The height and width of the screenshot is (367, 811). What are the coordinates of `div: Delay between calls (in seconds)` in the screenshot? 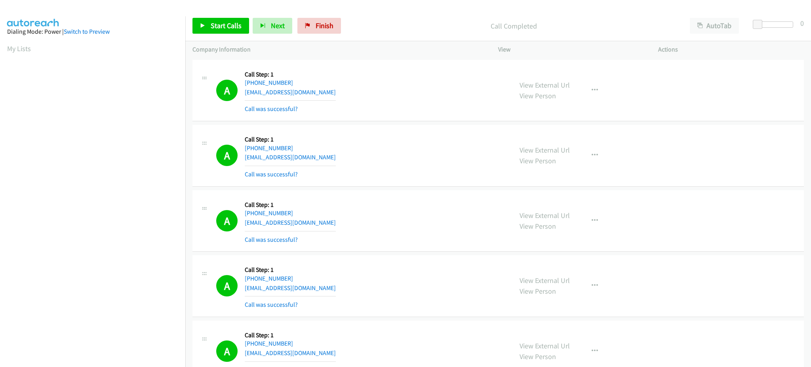 It's located at (775, 25).